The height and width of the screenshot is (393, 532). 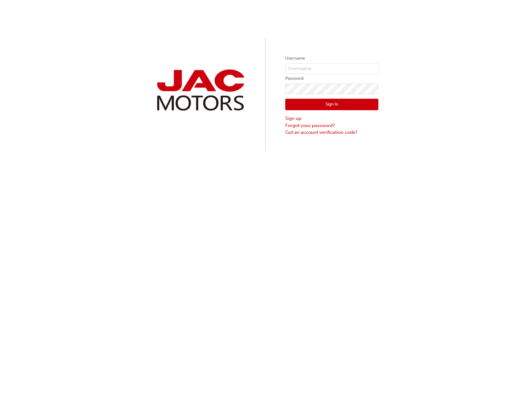 I want to click on label: Username, so click(x=332, y=58).